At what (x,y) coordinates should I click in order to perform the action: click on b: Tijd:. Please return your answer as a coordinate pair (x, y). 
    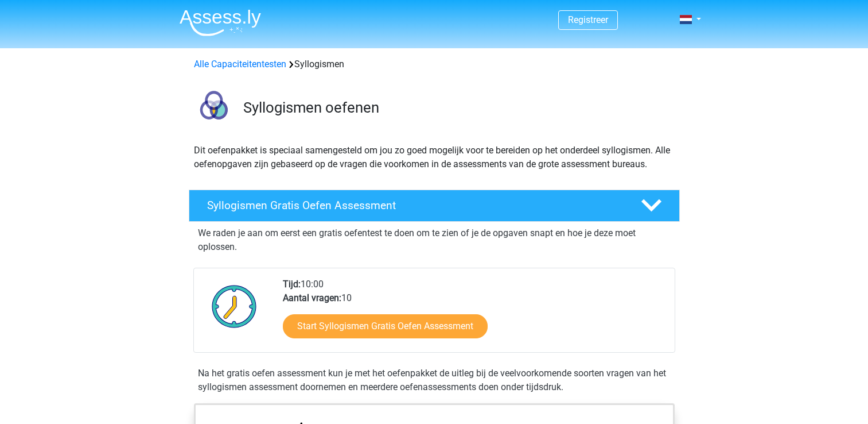
    Looking at the image, I should click on (291, 284).